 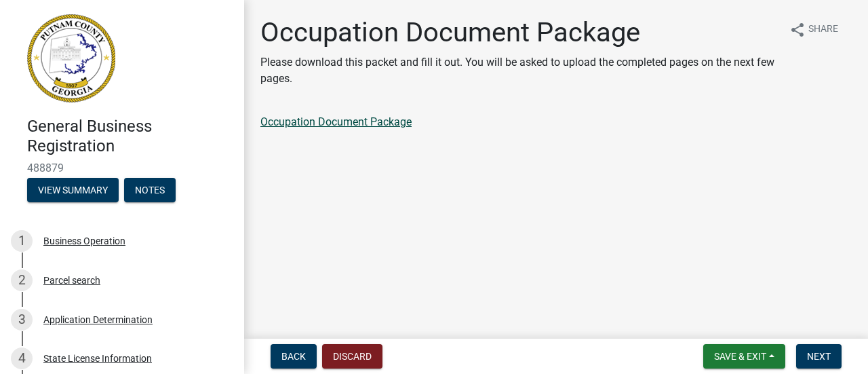 I want to click on i: share, so click(x=798, y=30).